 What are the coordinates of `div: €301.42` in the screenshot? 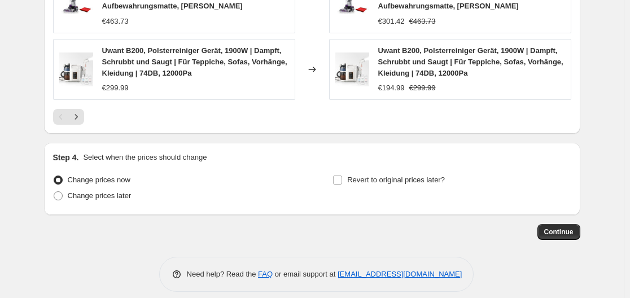 It's located at (391, 21).